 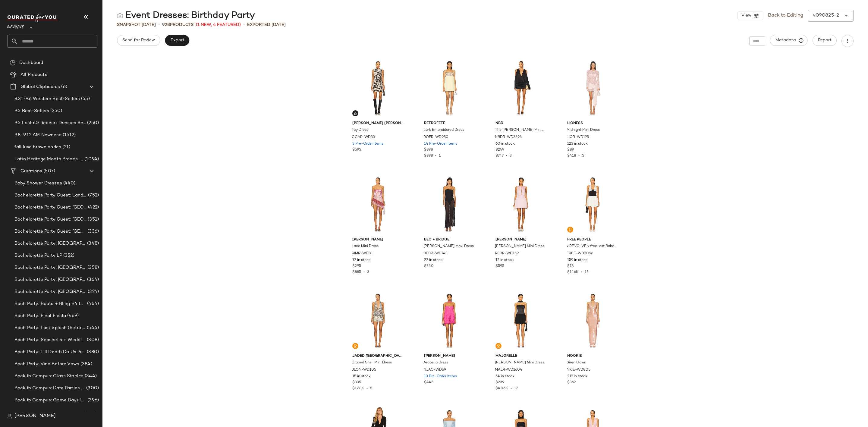 I want to click on img: BECA-WD743_V1.jpg, so click(x=449, y=205).